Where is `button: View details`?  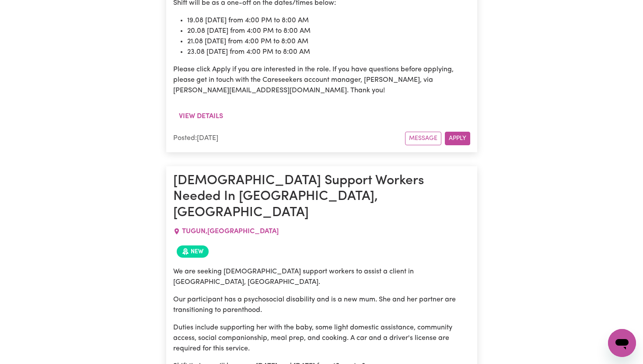
button: View details is located at coordinates (201, 116).